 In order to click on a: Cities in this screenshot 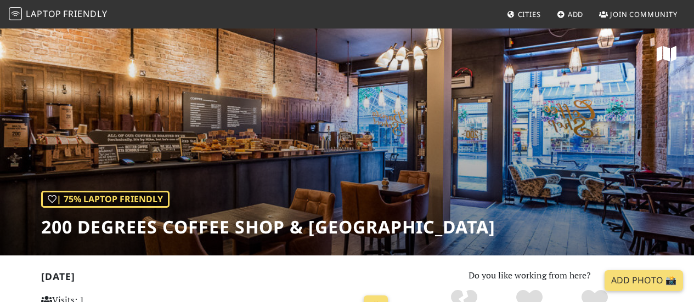, I will do `click(524, 14)`.